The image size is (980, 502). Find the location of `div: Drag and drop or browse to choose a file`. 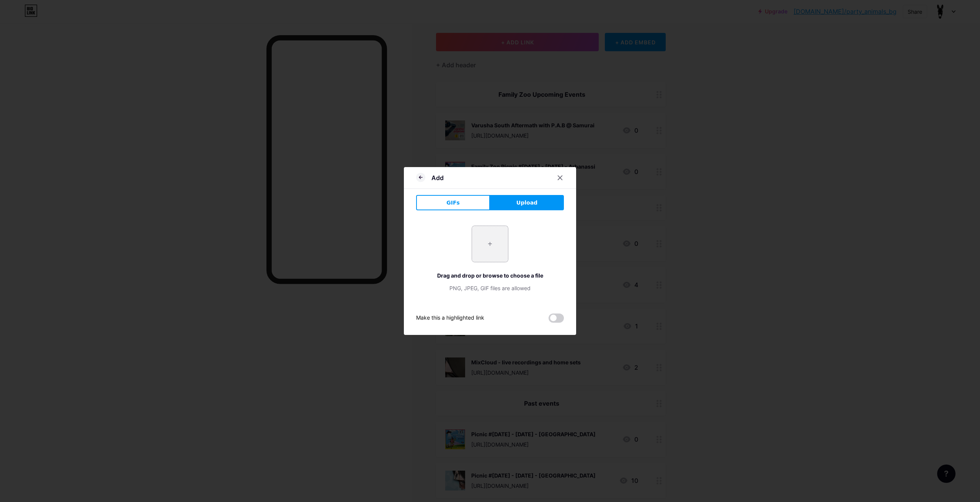

div: Drag and drop or browse to choose a file is located at coordinates (490, 275).